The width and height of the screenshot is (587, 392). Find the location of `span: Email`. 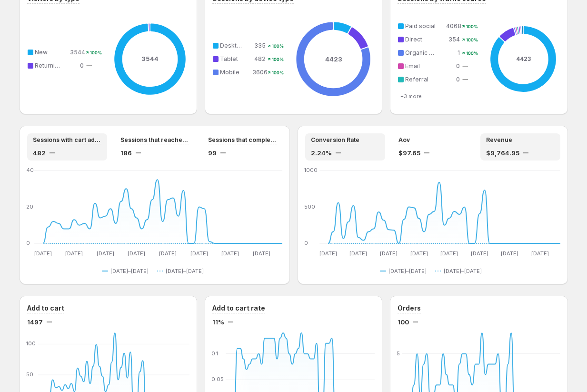

span: Email is located at coordinates (412, 66).